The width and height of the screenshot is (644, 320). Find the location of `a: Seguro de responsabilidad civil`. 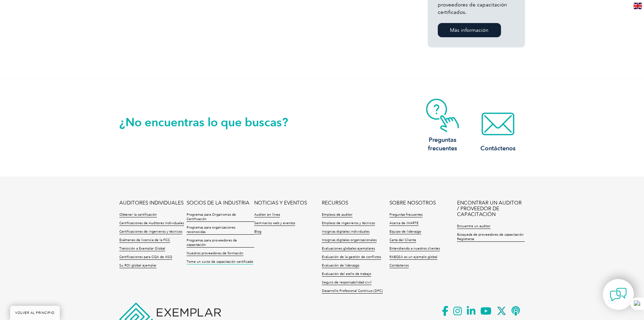

a: Seguro de responsabilidad civil is located at coordinates (346, 282).